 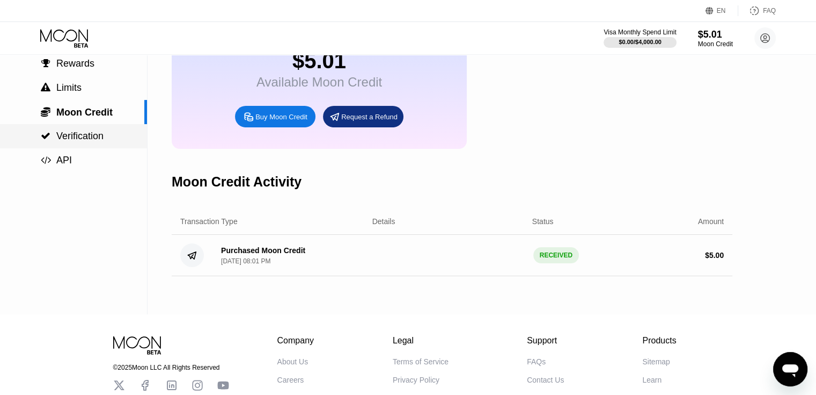 What do you see at coordinates (421, 340) in the screenshot?
I see `div: Legal` at bounding box center [421, 340].